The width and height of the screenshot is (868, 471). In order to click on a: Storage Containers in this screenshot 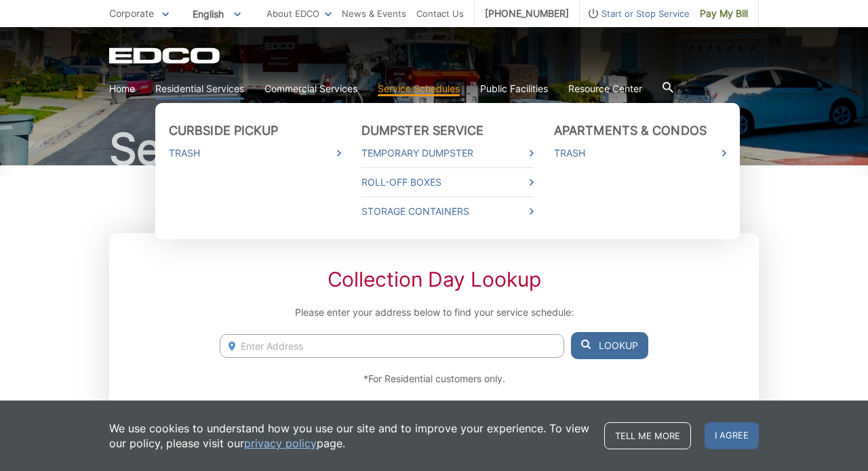, I will do `click(448, 212)`.